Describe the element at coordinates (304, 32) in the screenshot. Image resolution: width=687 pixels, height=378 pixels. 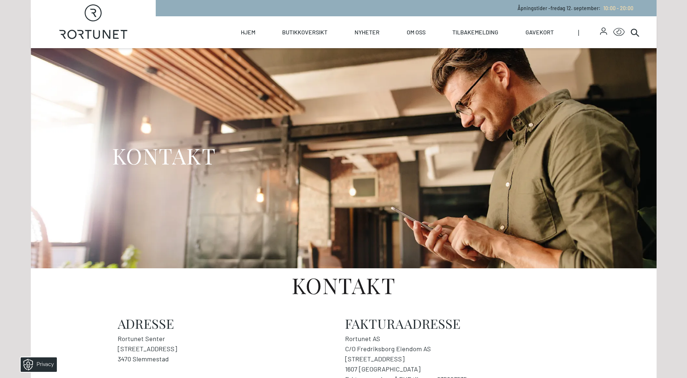
I see `a: Butikkoversikt` at that location.